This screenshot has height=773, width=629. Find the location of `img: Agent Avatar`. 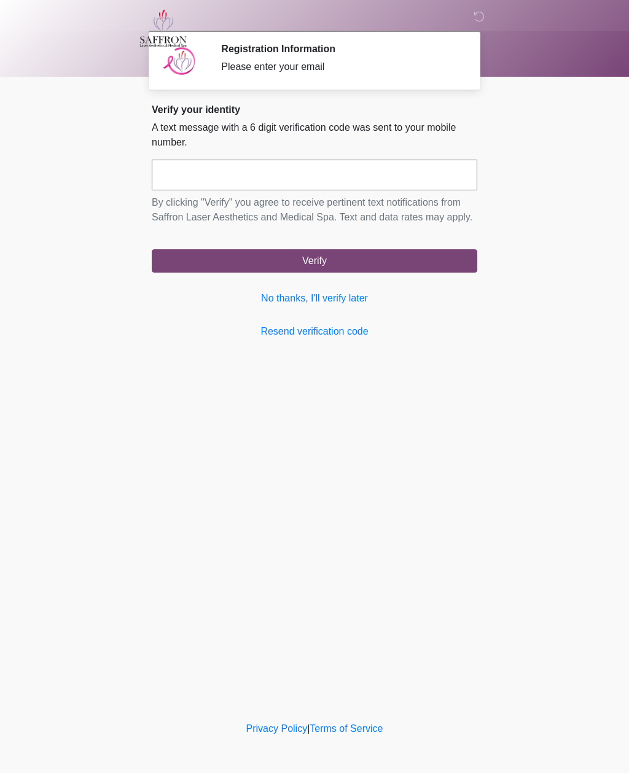

img: Agent Avatar is located at coordinates (179, 61).